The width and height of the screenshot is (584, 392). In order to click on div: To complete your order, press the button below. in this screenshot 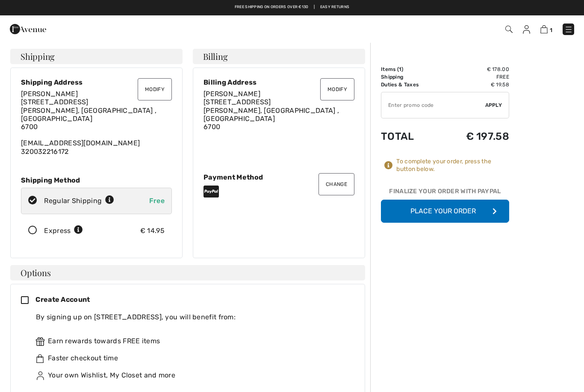, I will do `click(453, 165)`.